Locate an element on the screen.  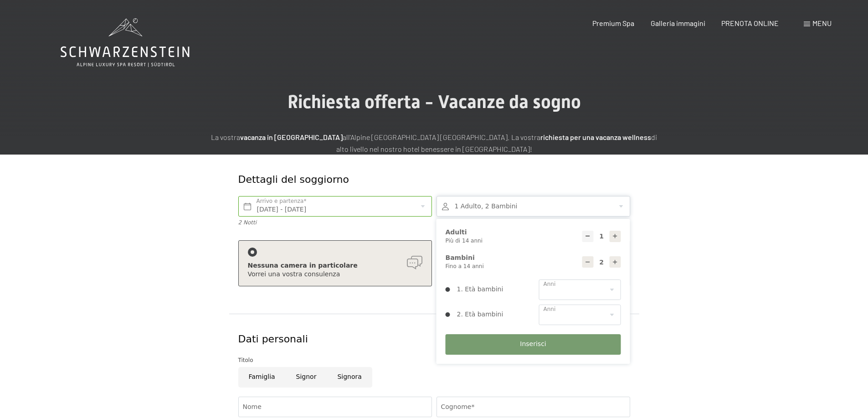
span: PRENOTA ONLINE is located at coordinates (750, 23).